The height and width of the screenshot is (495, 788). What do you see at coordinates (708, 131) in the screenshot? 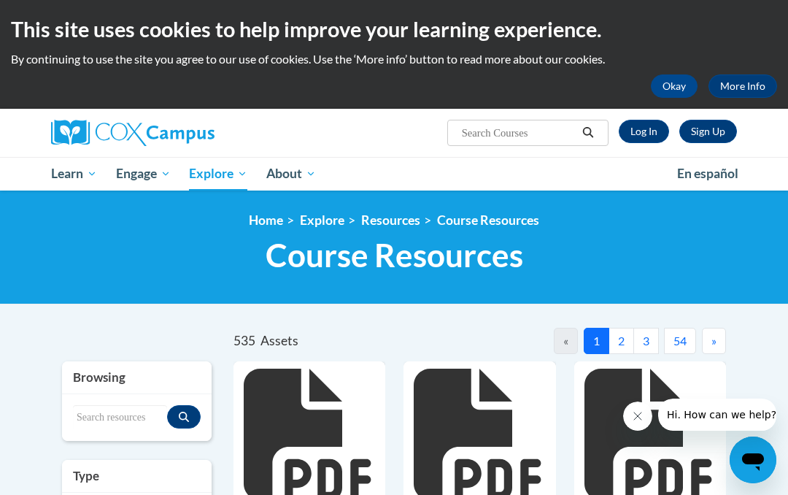
I see `a: Register` at bounding box center [708, 131].